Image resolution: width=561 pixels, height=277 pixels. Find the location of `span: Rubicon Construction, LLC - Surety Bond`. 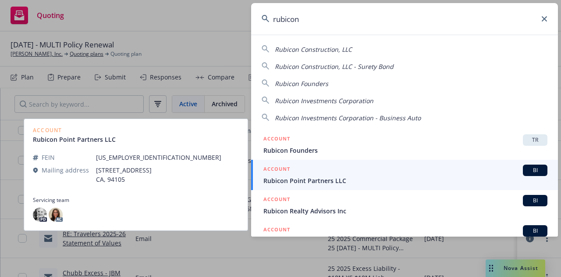

span: Rubicon Construction, LLC - Surety Bond is located at coordinates (334, 66).